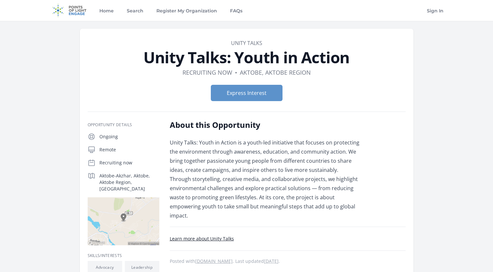  I want to click on h1: Unity Talks: Youth in Action, so click(247, 57).